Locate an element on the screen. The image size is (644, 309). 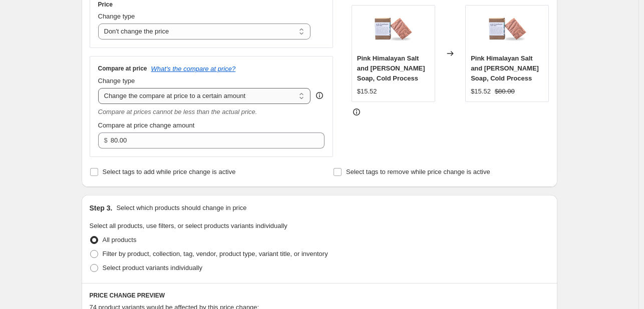
h3: Compare at price is located at coordinates (123, 69).